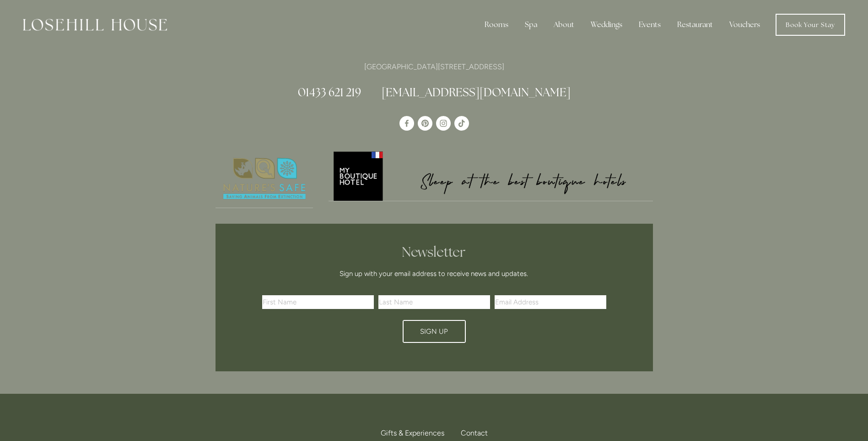 Image resolution: width=868 pixels, height=441 pixels. I want to click on a: Instagram, so click(443, 123).